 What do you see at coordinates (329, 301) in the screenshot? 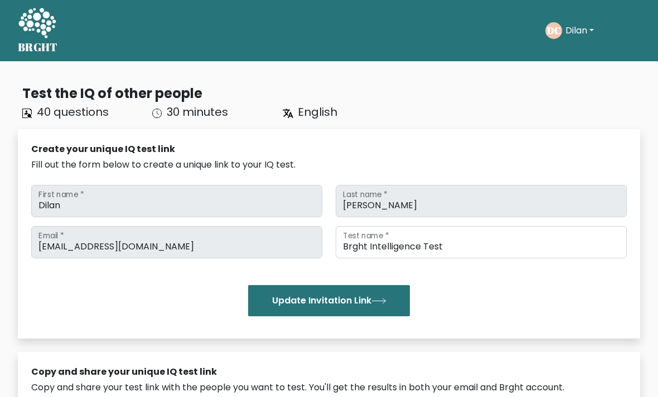
I see `button: Update Invitation Link` at bounding box center [329, 301].